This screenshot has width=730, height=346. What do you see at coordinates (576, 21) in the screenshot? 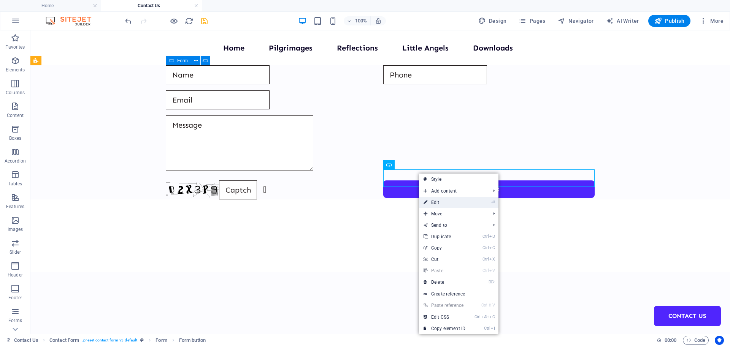
I see `button: Navigator` at bounding box center [576, 21].